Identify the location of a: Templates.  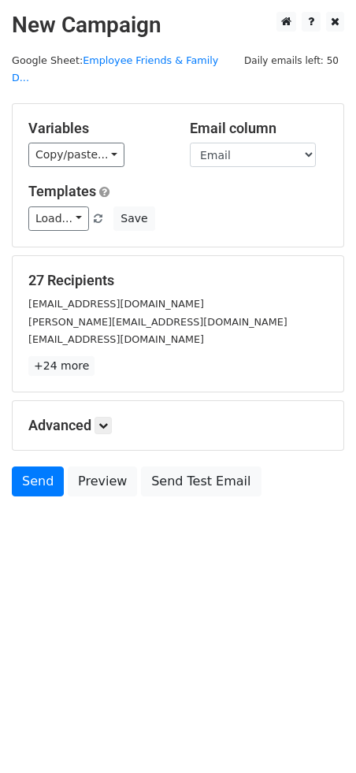
(62, 191).